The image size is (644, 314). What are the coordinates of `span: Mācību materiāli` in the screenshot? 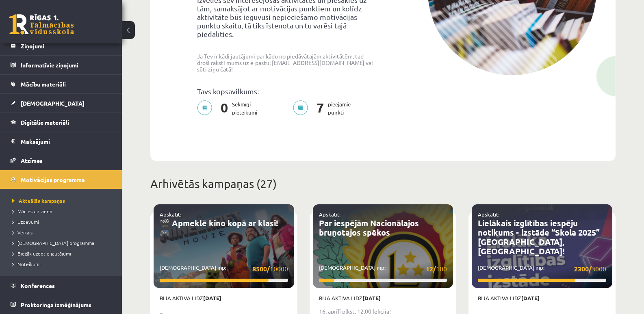 It's located at (43, 84).